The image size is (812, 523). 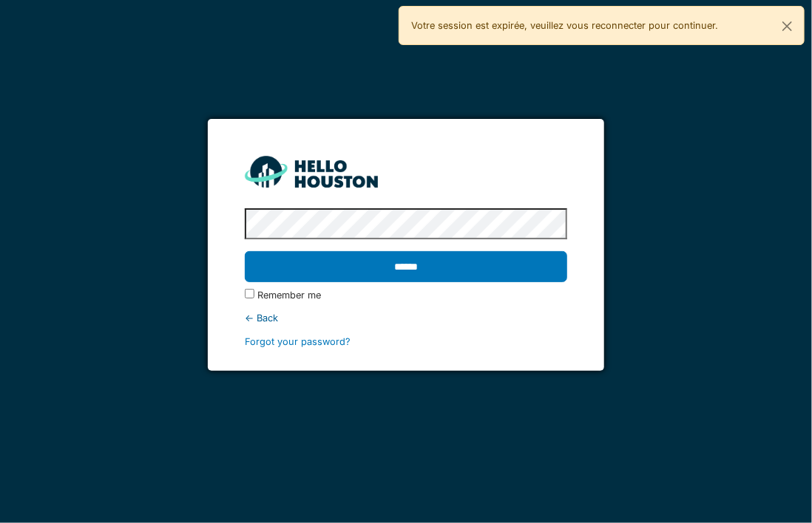 I want to click on div: Votre session est expirée, veuillez vous reconnecter pour continuer., so click(x=601, y=26).